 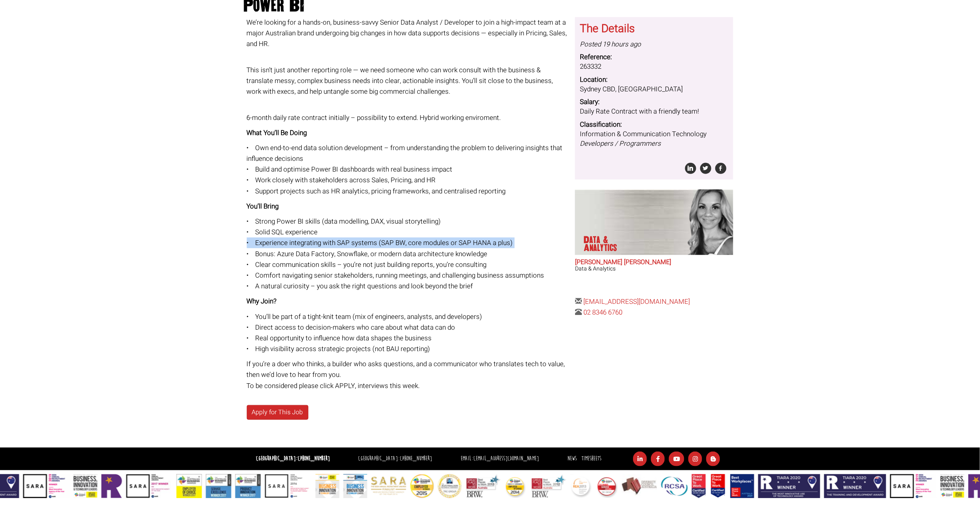 What do you see at coordinates (408, 254) in the screenshot?
I see `p: • Strong Power BI skills (data modelling, DAX, visual storytelling) • Solid SQL experience • Expe...` at bounding box center [408, 254].